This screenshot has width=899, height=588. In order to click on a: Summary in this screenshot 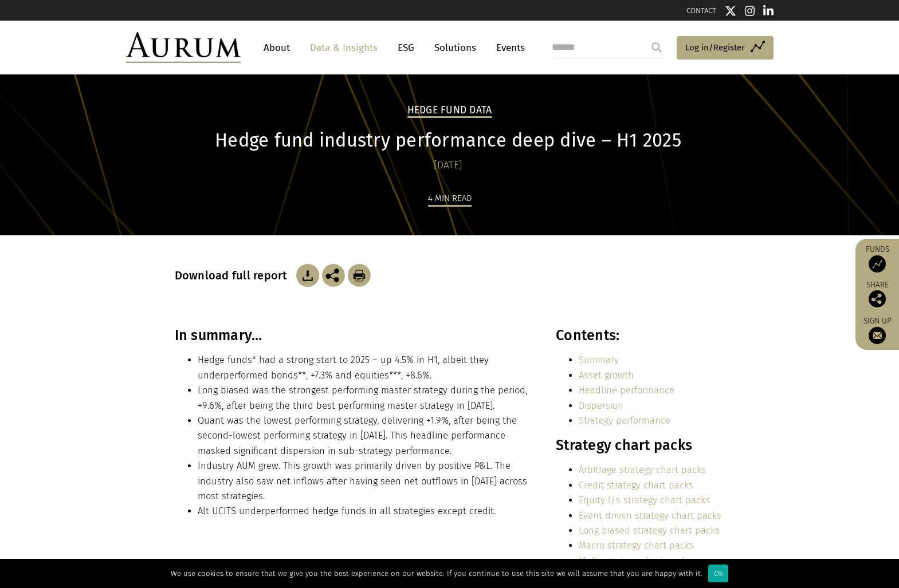, I will do `click(599, 360)`.